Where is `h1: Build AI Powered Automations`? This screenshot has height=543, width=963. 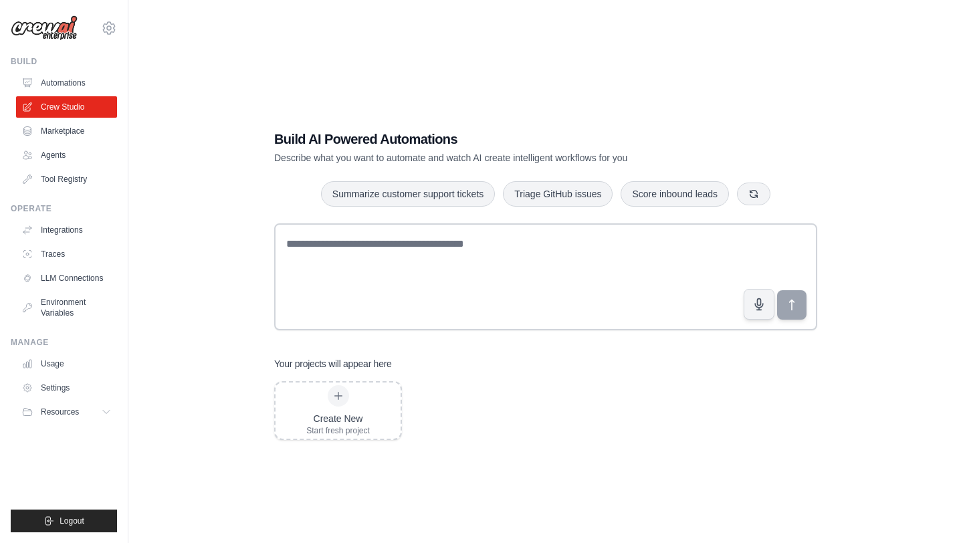 h1: Build AI Powered Automations is located at coordinates (499, 139).